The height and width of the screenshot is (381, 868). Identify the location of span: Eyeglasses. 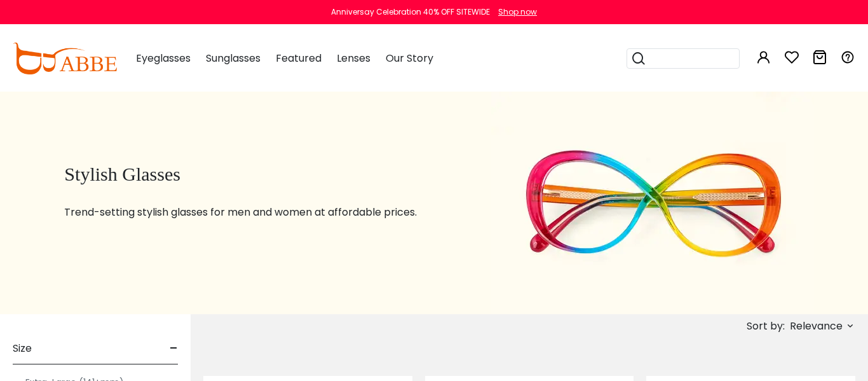
(163, 58).